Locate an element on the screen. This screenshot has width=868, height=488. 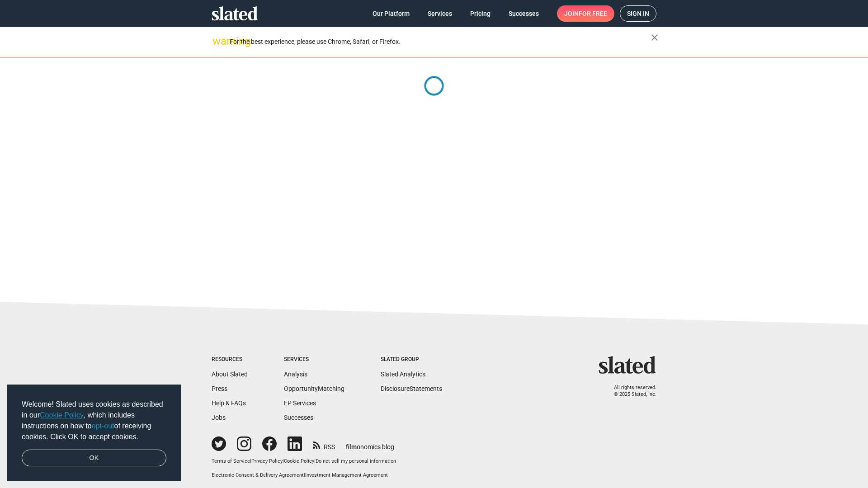
a: Press is located at coordinates (220, 388).